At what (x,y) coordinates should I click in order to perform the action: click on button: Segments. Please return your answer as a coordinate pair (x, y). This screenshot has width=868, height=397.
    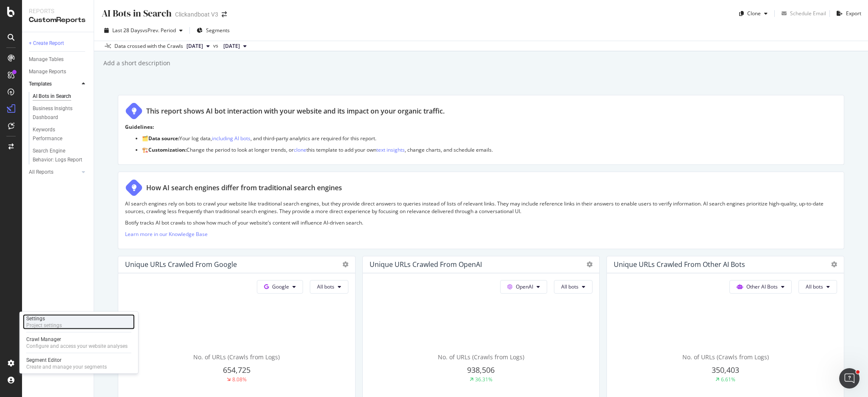
    Looking at the image, I should click on (213, 30).